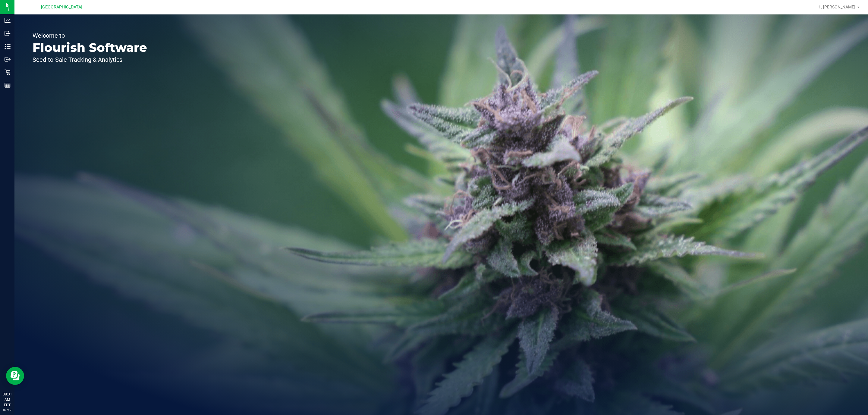 This screenshot has width=868, height=415. Describe the element at coordinates (7, 59) in the screenshot. I see `inline-svg: Outbound` at that location.